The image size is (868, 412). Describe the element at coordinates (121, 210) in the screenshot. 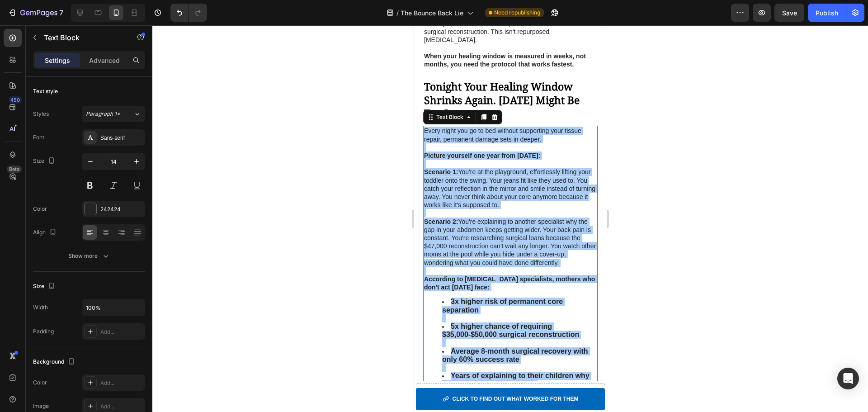

I see `div: 242424` at that location.